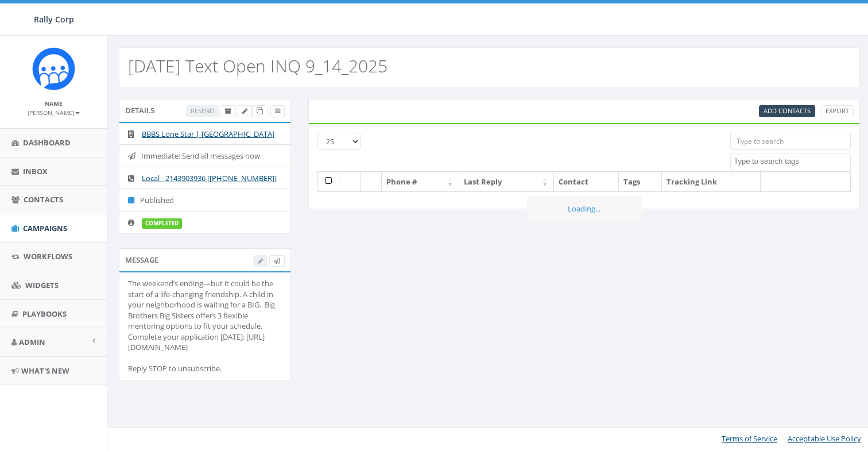 This screenshot has height=450, width=868. What do you see at coordinates (640, 182) in the screenshot?
I see `th: Tags` at bounding box center [640, 182].